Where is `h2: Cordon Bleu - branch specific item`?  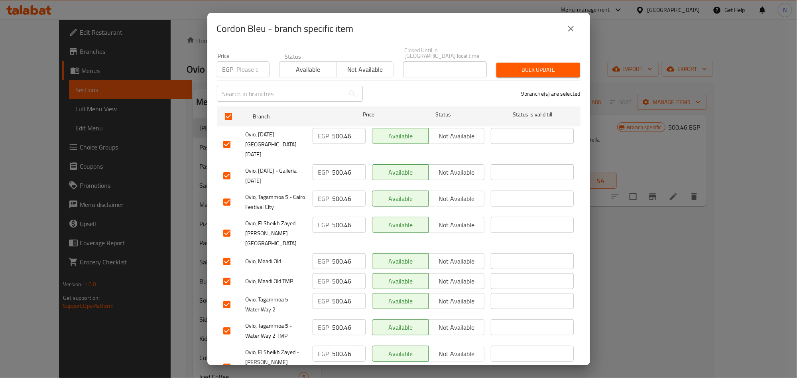
h2: Cordon Bleu - branch specific item is located at coordinates (285, 29).